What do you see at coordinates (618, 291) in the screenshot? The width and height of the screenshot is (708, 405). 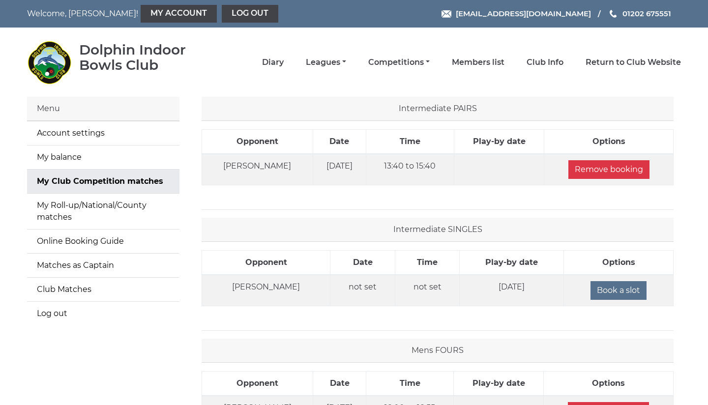 I see `input: Book a slot` at bounding box center [618, 291].